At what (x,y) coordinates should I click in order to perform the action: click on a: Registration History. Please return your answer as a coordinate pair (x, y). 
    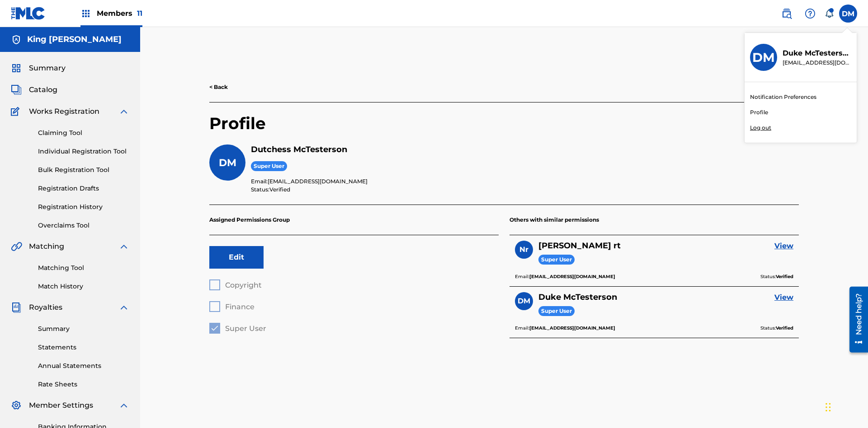
    Looking at the image, I should click on (83, 207).